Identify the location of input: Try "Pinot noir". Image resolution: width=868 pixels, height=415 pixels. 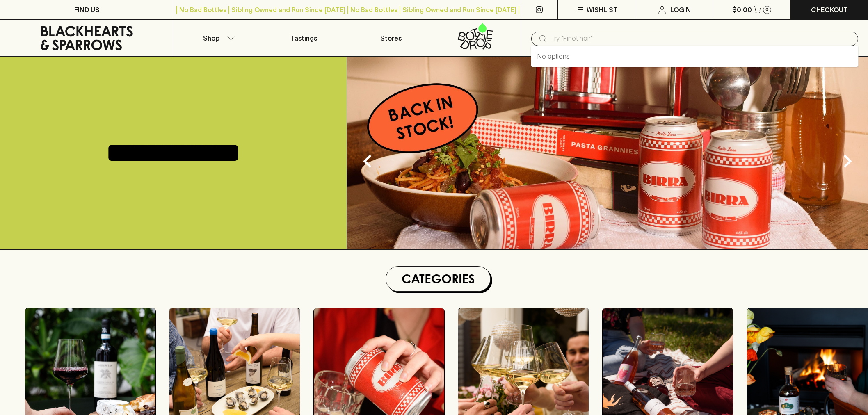
(701, 38).